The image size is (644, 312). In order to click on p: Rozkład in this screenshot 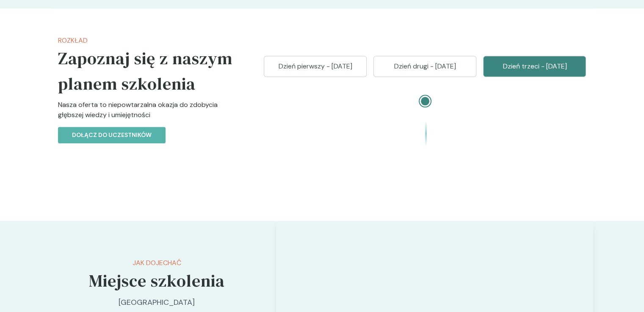, I will do `click(148, 41)`.